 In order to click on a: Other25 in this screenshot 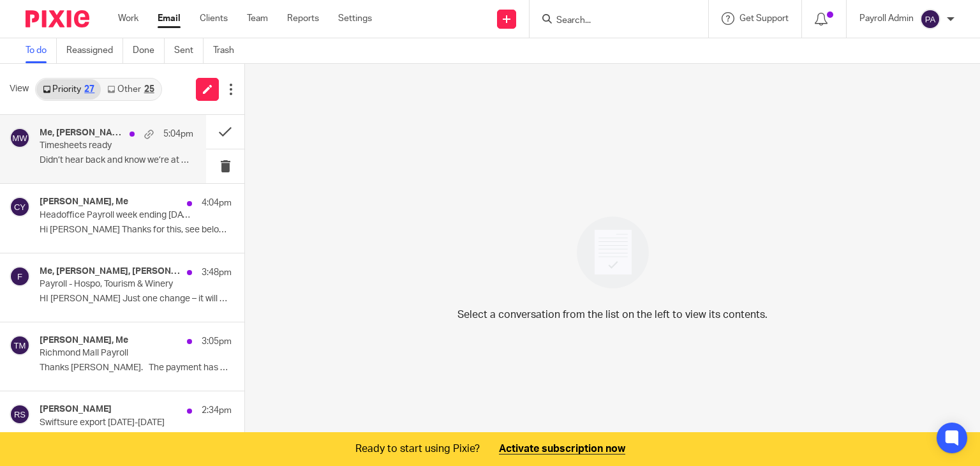, I will do `click(130, 89)`.